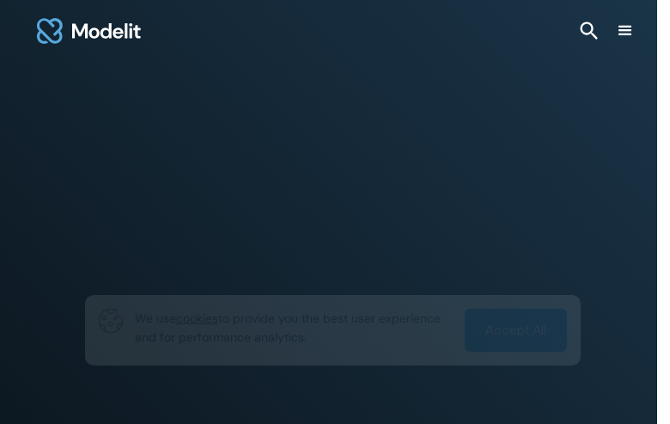 The height and width of the screenshot is (424, 670). Describe the element at coordinates (88, 31) in the screenshot. I see `img: modelit logo` at that location.